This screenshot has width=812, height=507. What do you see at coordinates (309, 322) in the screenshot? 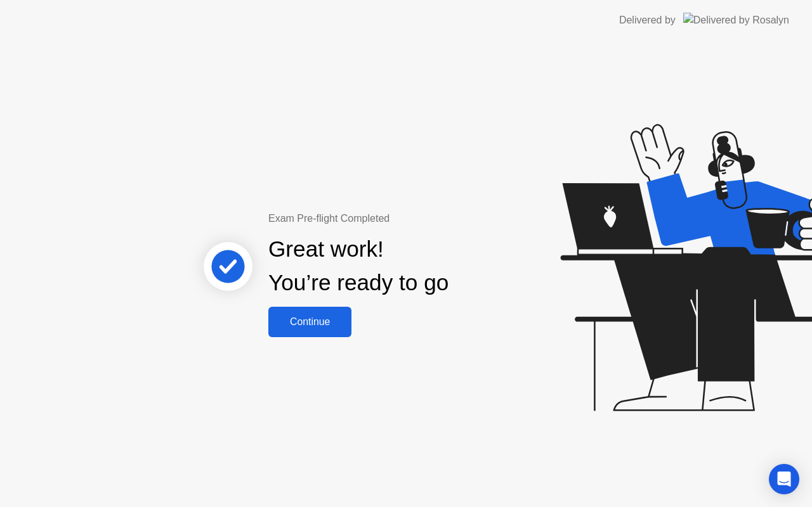
I see `div: Continue` at bounding box center [309, 322].